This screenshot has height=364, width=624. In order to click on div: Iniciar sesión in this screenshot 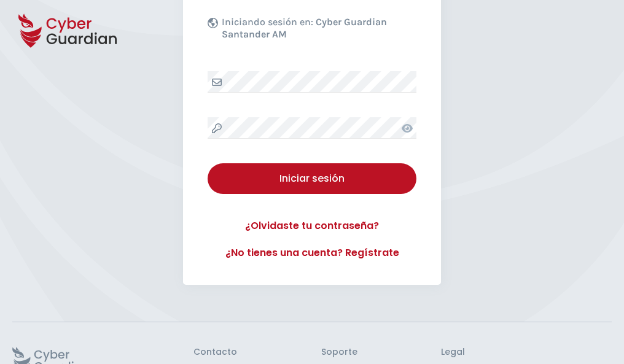, I will do `click(312, 179)`.